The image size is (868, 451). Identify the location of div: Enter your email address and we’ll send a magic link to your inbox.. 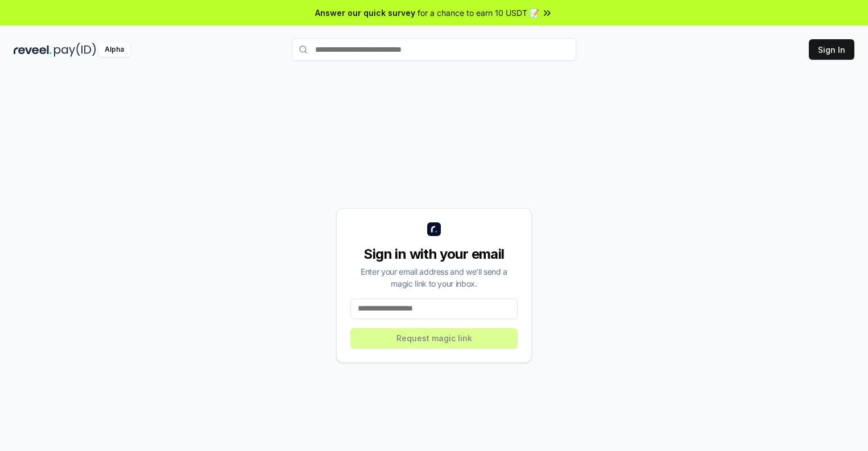
(434, 278).